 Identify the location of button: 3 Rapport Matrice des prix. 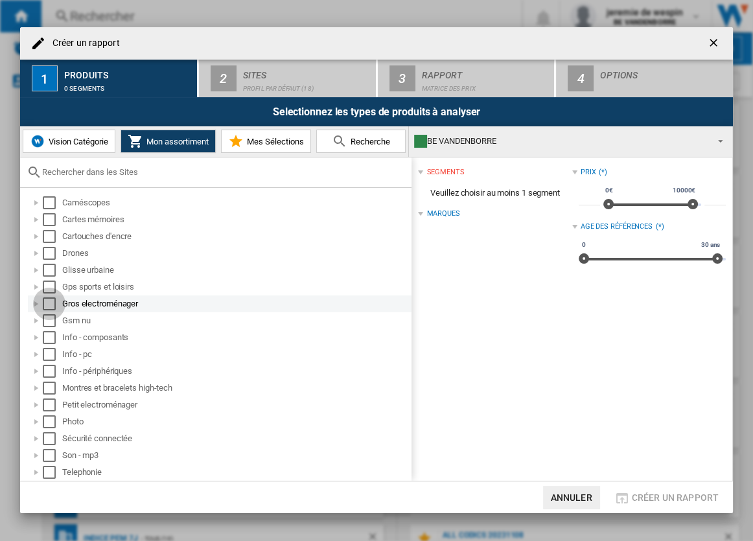
(466, 78).